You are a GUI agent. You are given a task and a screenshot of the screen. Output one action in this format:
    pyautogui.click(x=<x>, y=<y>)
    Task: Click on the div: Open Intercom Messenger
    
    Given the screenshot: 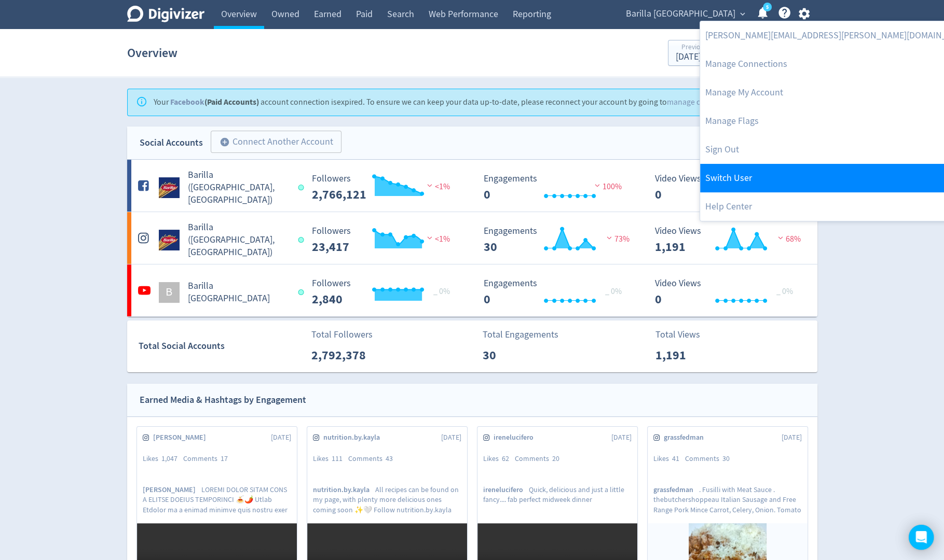 What is the action you would take?
    pyautogui.click(x=921, y=537)
    